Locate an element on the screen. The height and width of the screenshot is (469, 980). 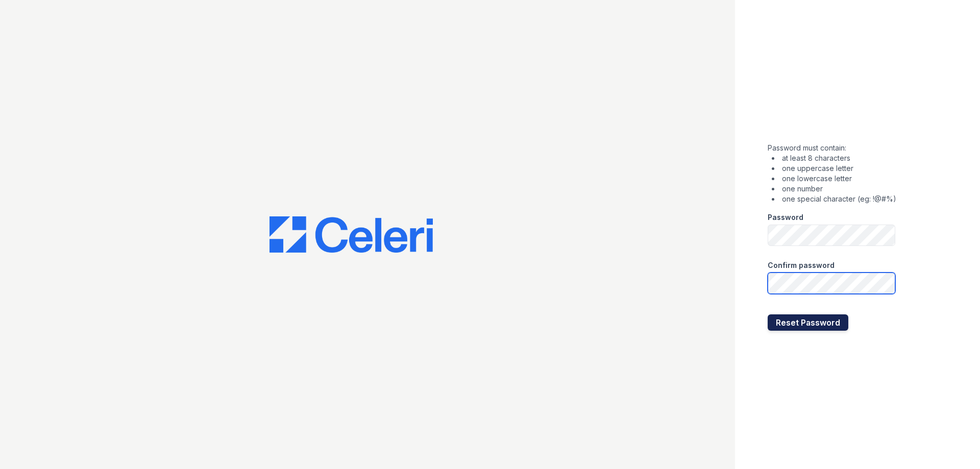
img: CE_Logo_Blue-a8612792a0a2168367f1c8372b55b34899dd931a85d93a1a3d3e32e68fde9ad4.png is located at coordinates (351, 235).